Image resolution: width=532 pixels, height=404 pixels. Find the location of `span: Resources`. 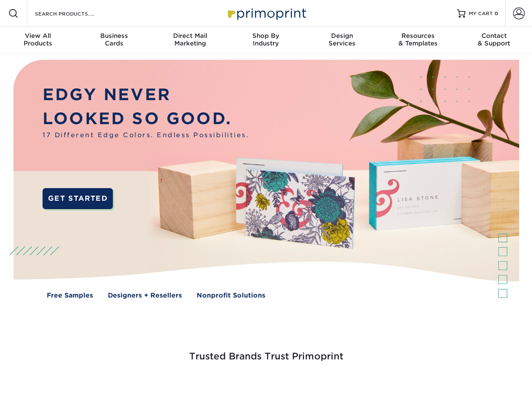

span: Resources is located at coordinates (418, 36).